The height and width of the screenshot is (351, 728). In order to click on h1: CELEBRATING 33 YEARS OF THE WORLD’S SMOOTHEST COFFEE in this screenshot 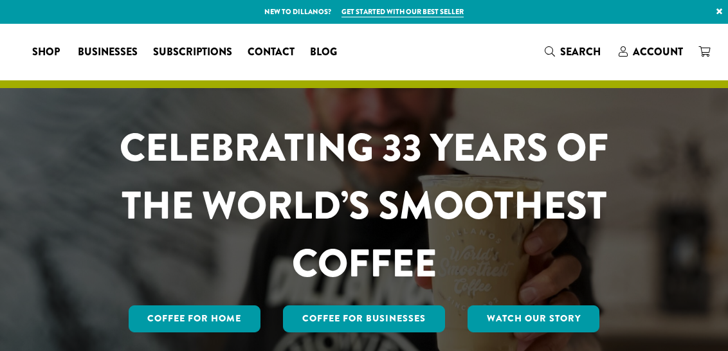, I will do `click(364, 206)`.